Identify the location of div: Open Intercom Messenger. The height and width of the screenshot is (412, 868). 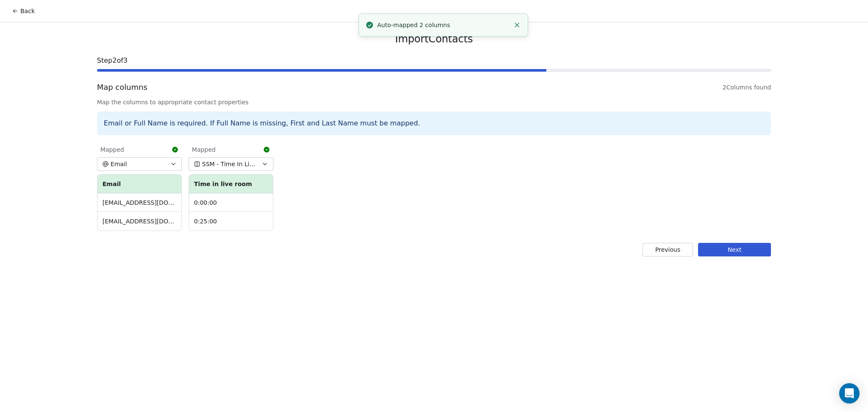
(849, 394).